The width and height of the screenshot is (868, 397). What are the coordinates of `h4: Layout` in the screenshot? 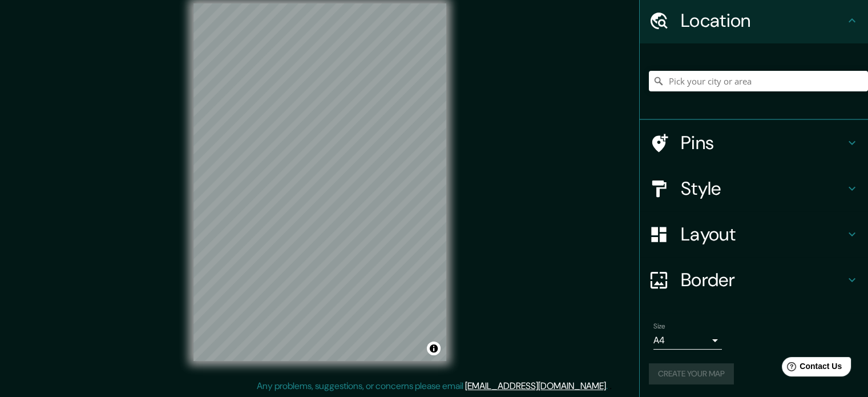 It's located at (763, 234).